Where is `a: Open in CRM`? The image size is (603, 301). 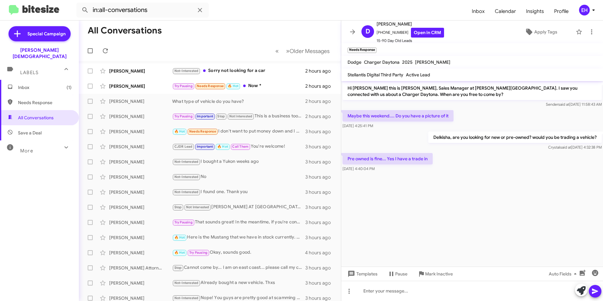 a: Open in CRM is located at coordinates (428, 33).